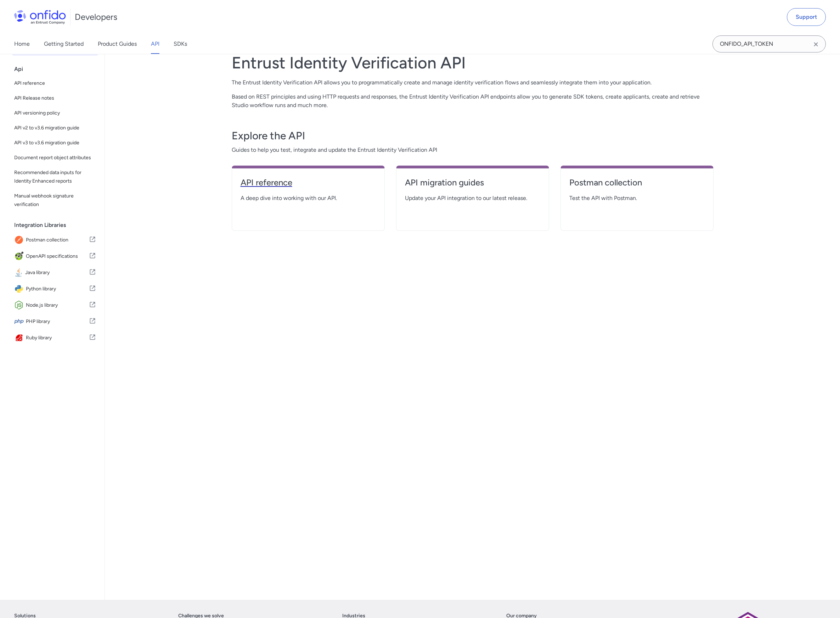  Describe the element at coordinates (473, 183) in the screenshot. I see `h4: API migration guides` at that location.